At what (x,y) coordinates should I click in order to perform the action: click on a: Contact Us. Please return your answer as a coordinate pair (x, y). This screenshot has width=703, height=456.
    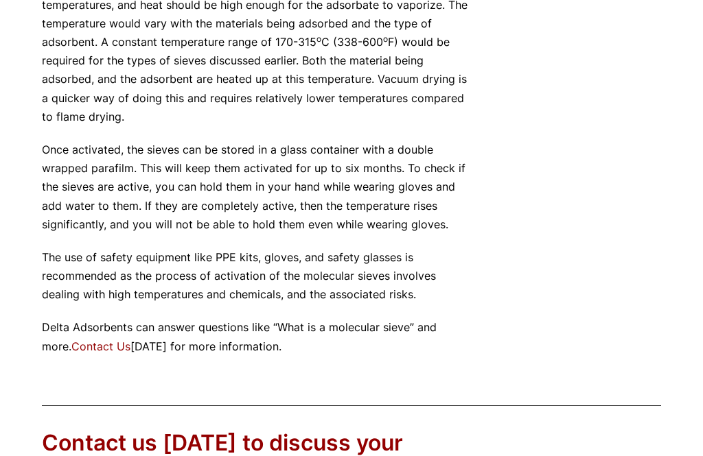
    Looking at the image, I should click on (101, 347).